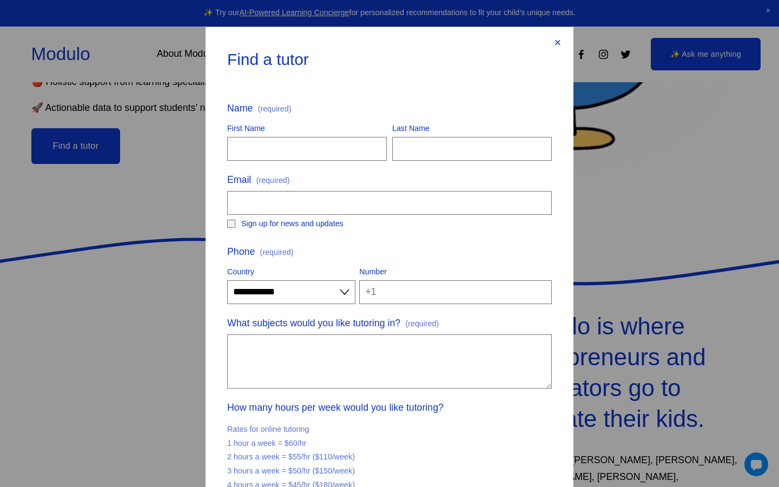 This screenshot has height=487, width=779. Describe the element at coordinates (558, 43) in the screenshot. I see `div: Close` at that location.